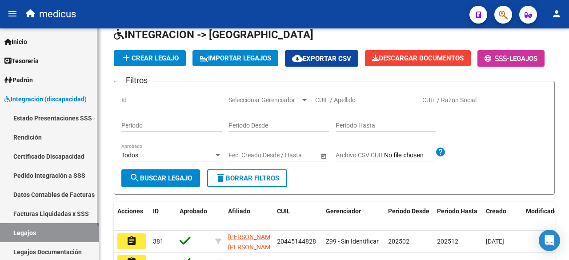 Image resolution: width=569 pixels, height=260 pixels. What do you see at coordinates (353, 216) in the screenshot?
I see `datatable-header-cell: Gerenciador` at bounding box center [353, 216].